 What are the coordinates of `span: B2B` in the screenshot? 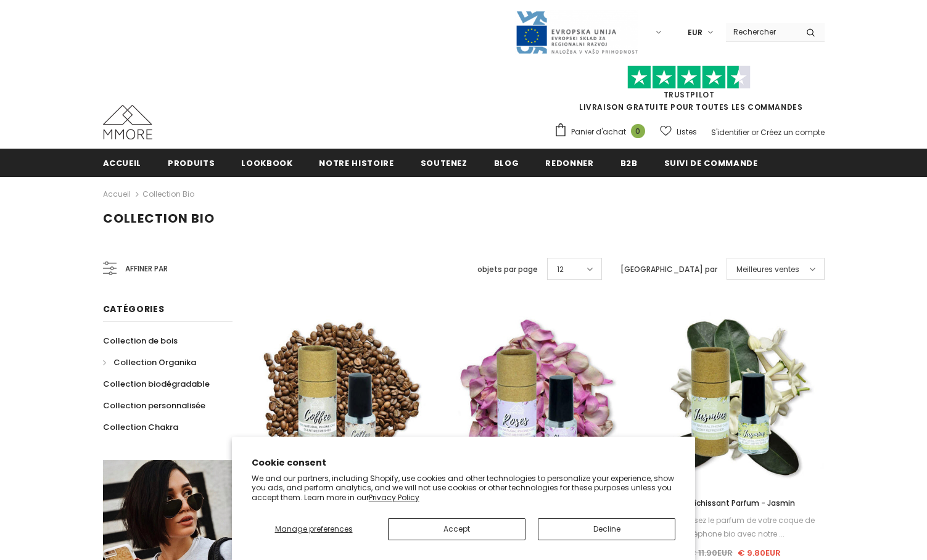 It's located at (630, 163).